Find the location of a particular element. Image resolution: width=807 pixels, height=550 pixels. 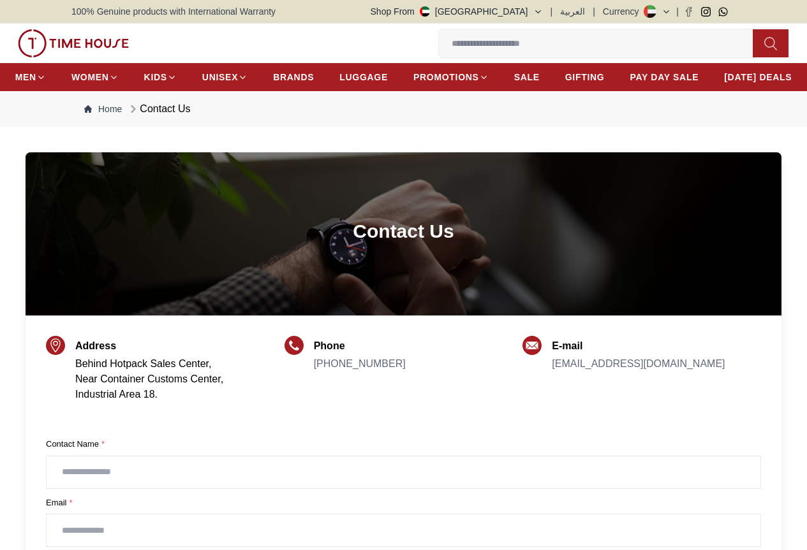

span: PROMOTIONS is located at coordinates (446, 77).